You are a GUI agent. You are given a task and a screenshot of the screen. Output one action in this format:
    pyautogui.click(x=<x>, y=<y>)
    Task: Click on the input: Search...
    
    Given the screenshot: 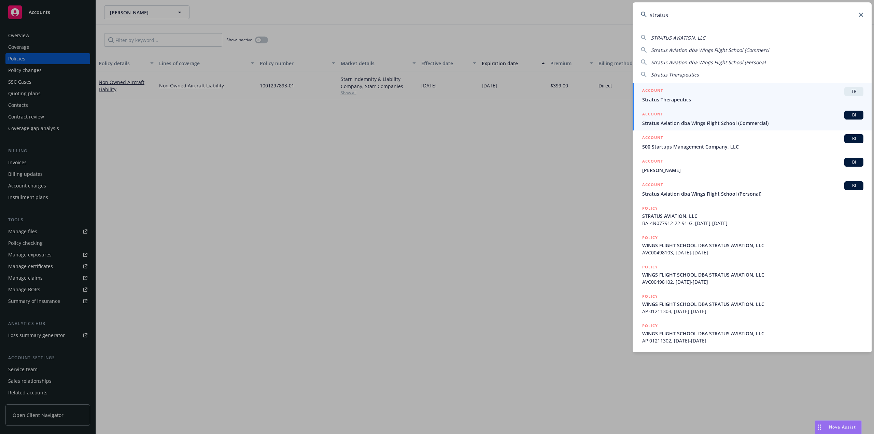 What is the action you would take?
    pyautogui.click(x=752, y=15)
    